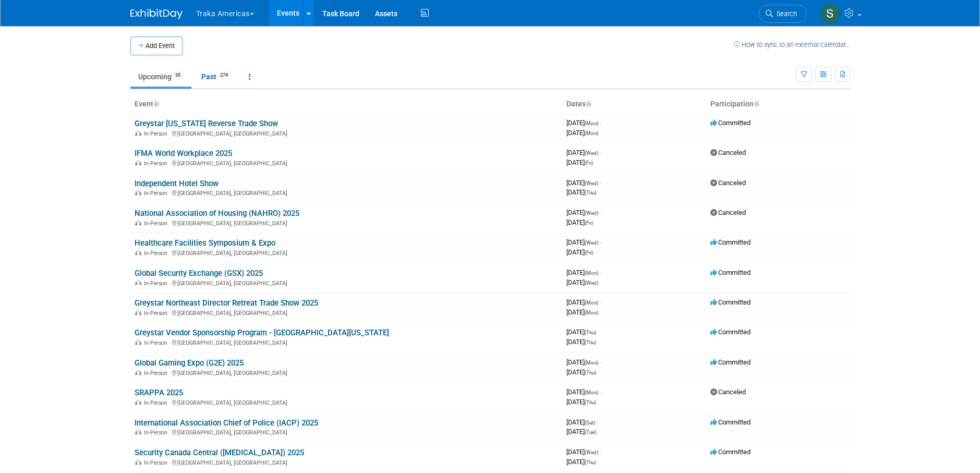 This screenshot has height=473, width=980. Describe the element at coordinates (199, 273) in the screenshot. I see `a: Global Security Exchange (GSX) 2025` at that location.